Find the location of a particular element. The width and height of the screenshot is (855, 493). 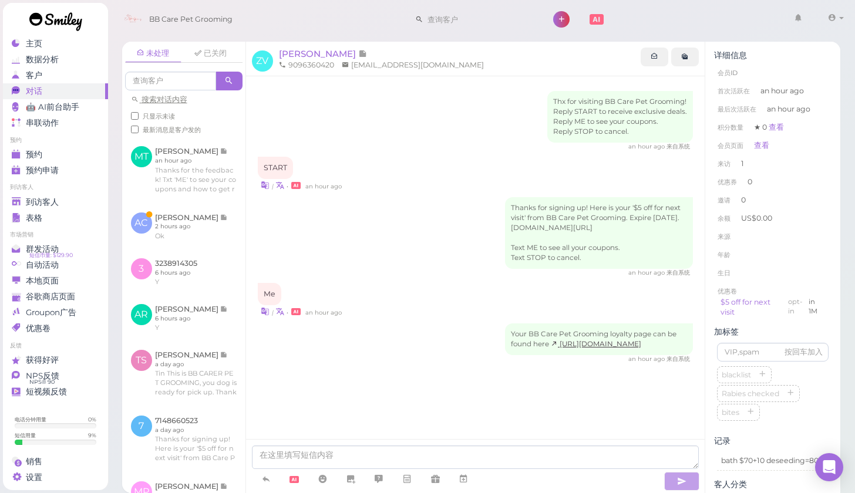

a: 获得好评 is located at coordinates (55, 360).